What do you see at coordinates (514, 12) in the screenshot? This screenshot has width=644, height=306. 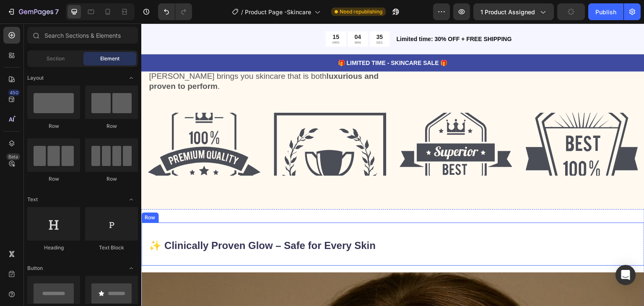 I see `button: 1 product assigned` at bounding box center [514, 12].